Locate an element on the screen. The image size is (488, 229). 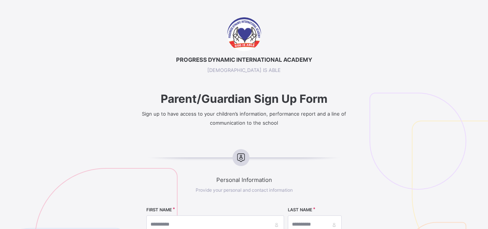
span: Provide your personal and contact information is located at coordinates (244, 189).